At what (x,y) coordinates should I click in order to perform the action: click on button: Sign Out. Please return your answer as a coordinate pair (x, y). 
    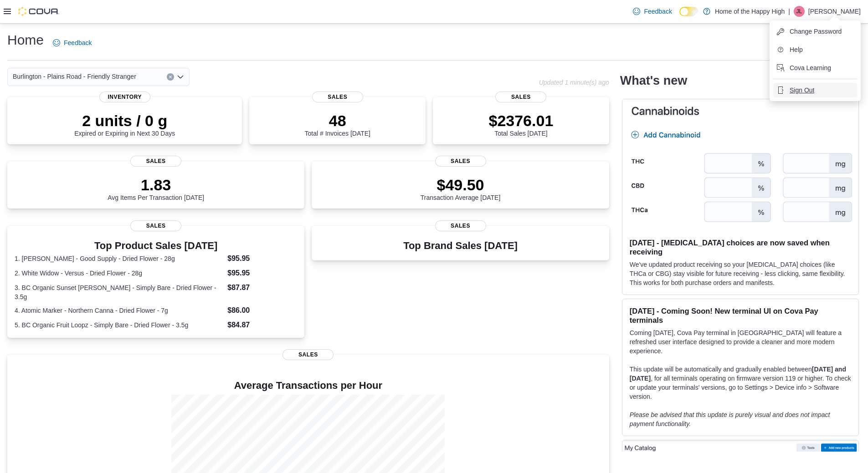
    Looking at the image, I should click on (816, 90).